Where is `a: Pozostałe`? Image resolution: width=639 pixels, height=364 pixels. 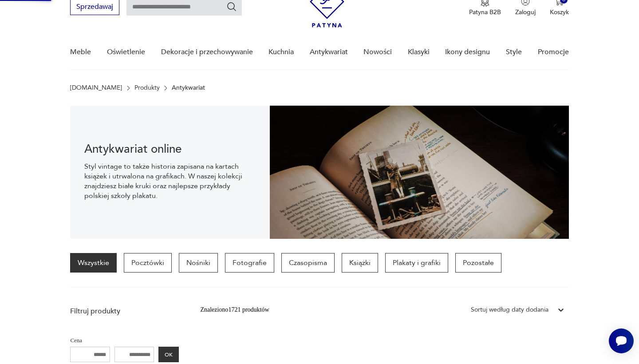
a: Pozostałe is located at coordinates (478, 263).